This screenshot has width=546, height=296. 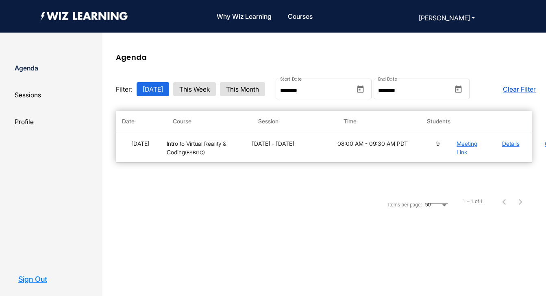 What do you see at coordinates (28, 95) in the screenshot?
I see `button: Sessions` at bounding box center [28, 95].